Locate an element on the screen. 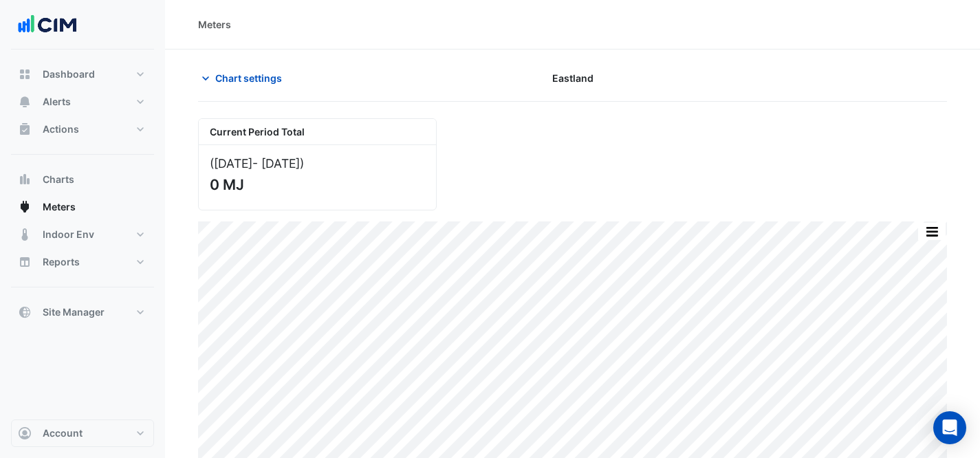 The image size is (980, 458). img: Company Logo is located at coordinates (48, 25).